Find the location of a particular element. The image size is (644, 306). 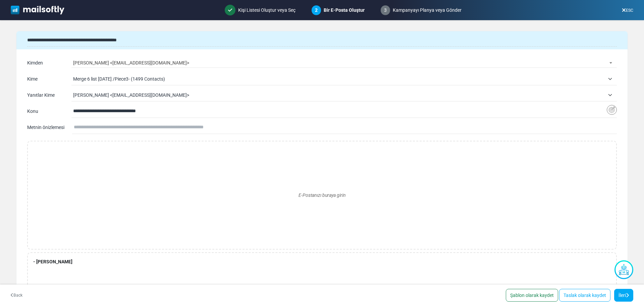

a: Taslak olarak kaydet is located at coordinates (585, 295).